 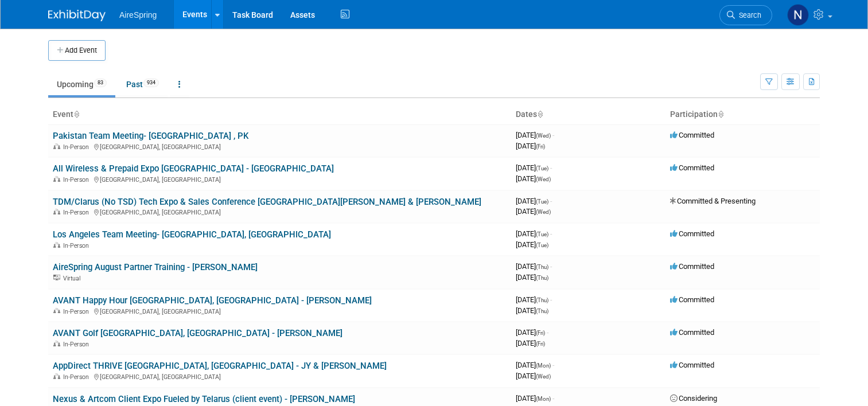 I want to click on a: Sort by Participation Type, so click(x=721, y=114).